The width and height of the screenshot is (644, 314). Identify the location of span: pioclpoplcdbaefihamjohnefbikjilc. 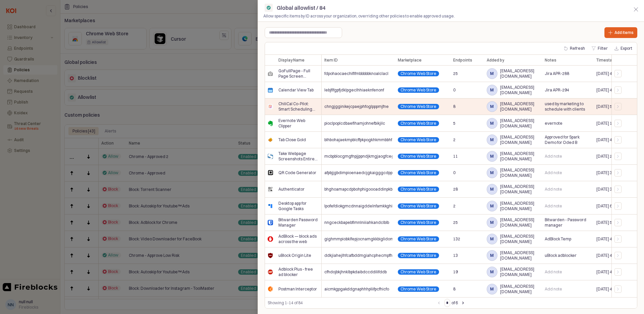
(354, 123).